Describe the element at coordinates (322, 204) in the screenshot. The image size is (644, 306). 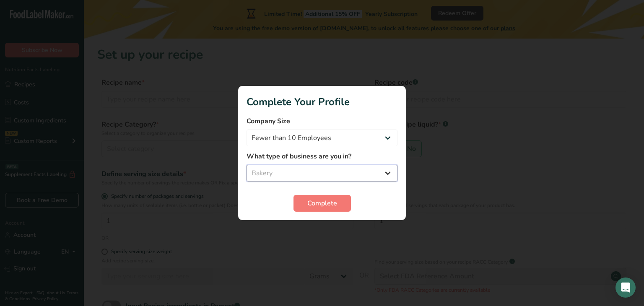
I see `button: Complete` at that location.